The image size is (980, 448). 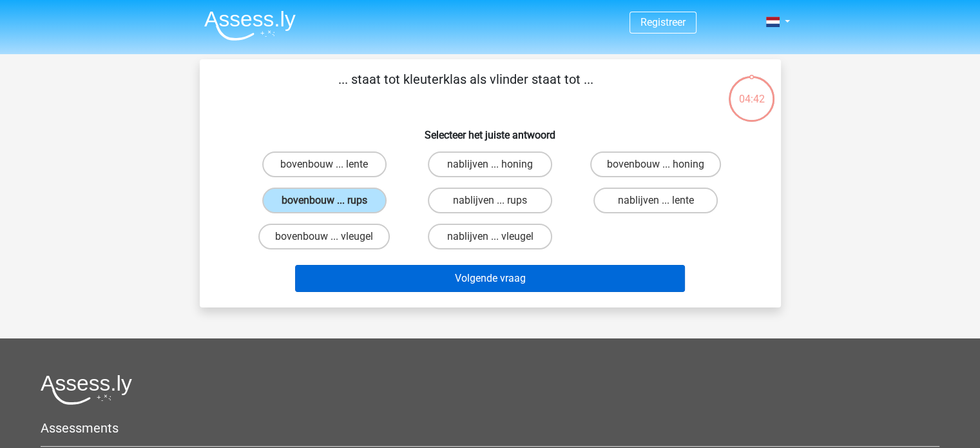 I want to click on button: Volgende vraag, so click(x=490, y=278).